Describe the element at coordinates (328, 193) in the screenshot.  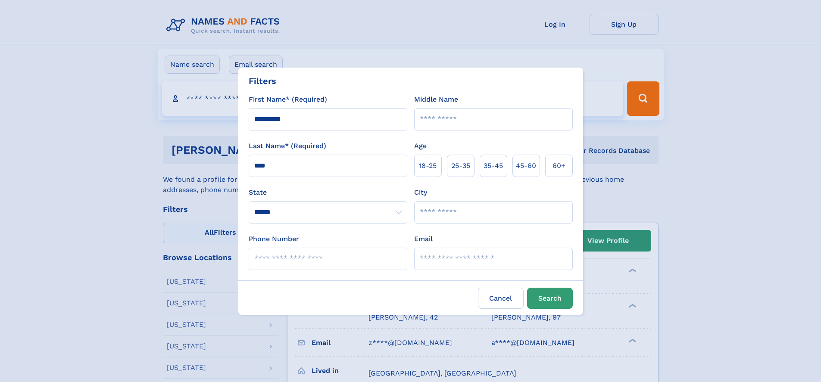
I see `label: State` at that location.